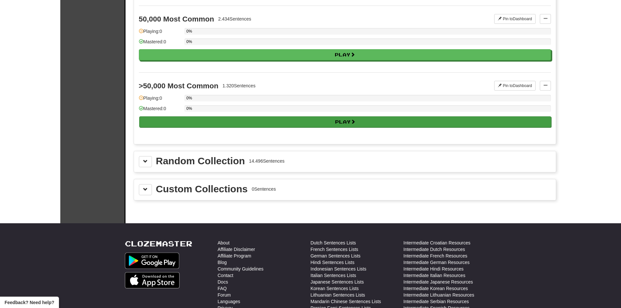  Describe the element at coordinates (264, 189) in the screenshot. I see `div: 0 Sentences` at that location.